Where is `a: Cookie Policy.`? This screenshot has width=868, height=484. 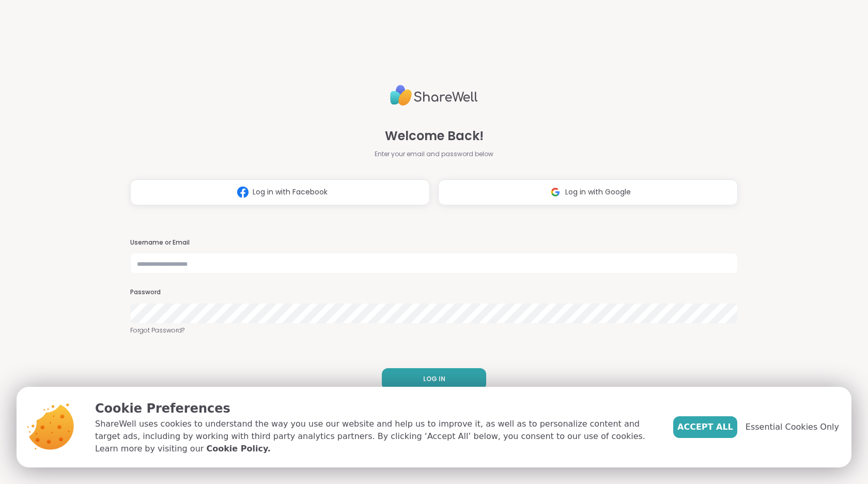 a: Cookie Policy. is located at coordinates (238, 449).